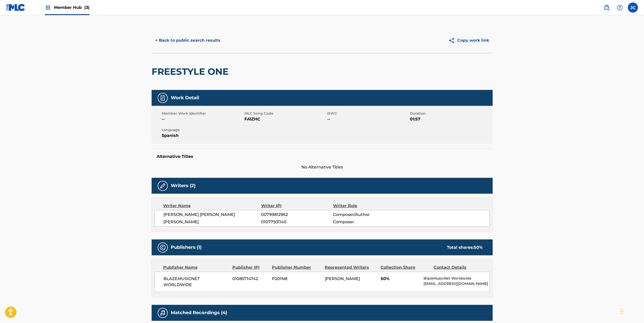 The image size is (644, 323). What do you see at coordinates (322, 167) in the screenshot?
I see `span: No Alternative Titles` at bounding box center [322, 167].